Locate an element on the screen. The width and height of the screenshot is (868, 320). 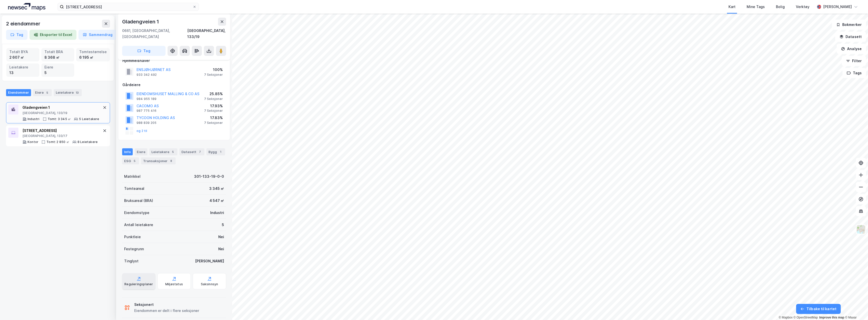
div: Kontrollprogram for chat is located at coordinates (855, 308).